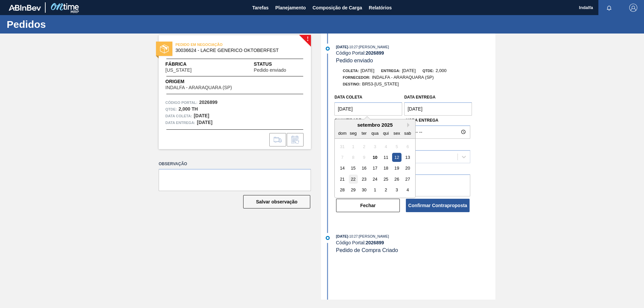  I want to click on div: Choose quarta-feira, 24 de setembro de 2025, so click(375, 179).